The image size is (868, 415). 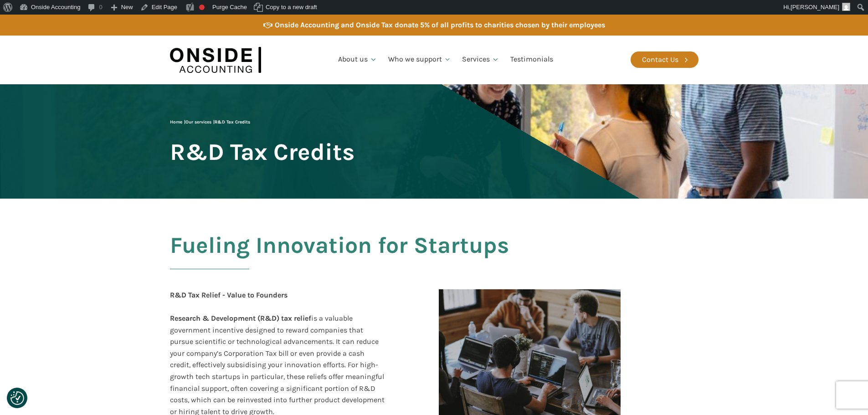 I want to click on h2: Fueling Innovation for Startups, so click(x=435, y=256).